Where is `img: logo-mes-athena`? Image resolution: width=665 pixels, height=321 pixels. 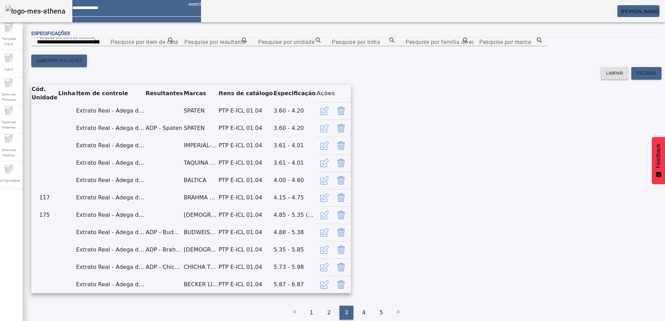 img: logo-mes-athena is located at coordinates (35, 11).